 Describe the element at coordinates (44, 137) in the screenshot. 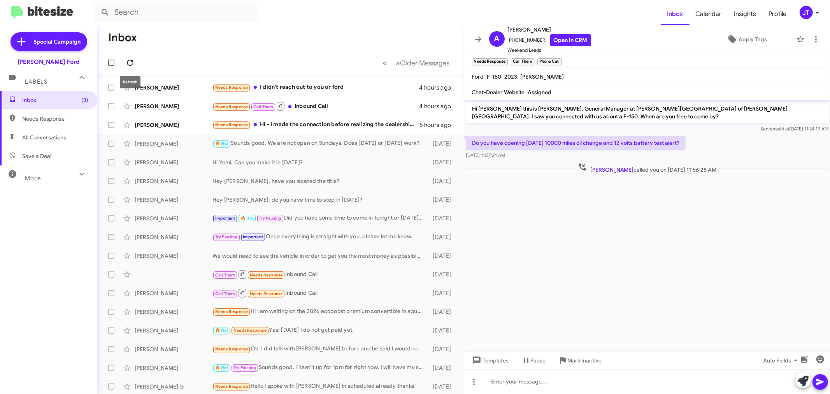

I see `span: All Conversations` at that location.